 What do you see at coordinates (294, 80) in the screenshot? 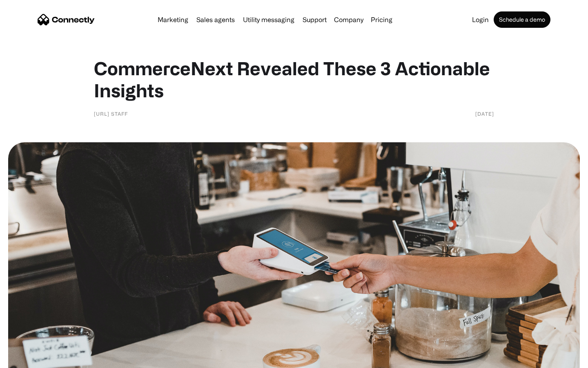
I see `h1: CommerceNext Revealed These 3 Actionable Insights` at bounding box center [294, 80].